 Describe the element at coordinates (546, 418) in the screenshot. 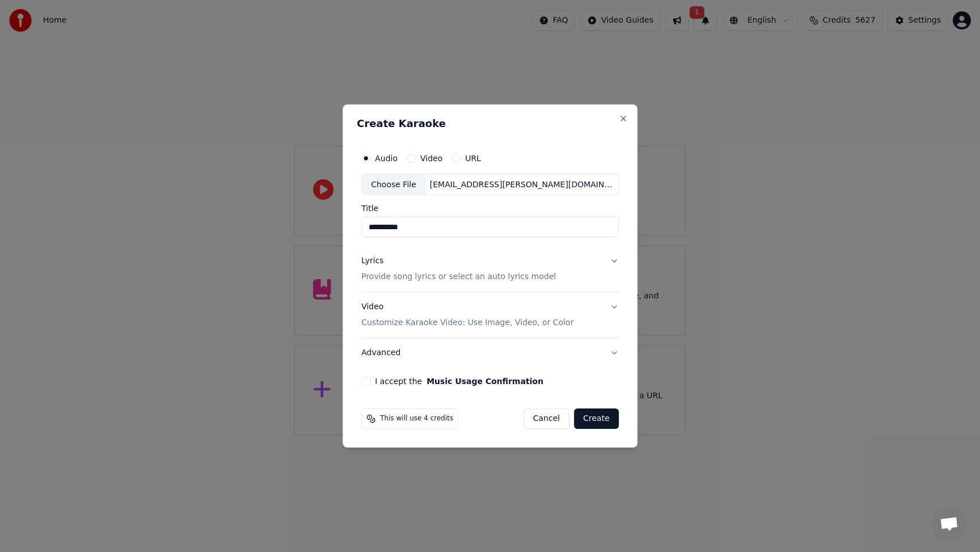

I see `button: Cancel` at that location.